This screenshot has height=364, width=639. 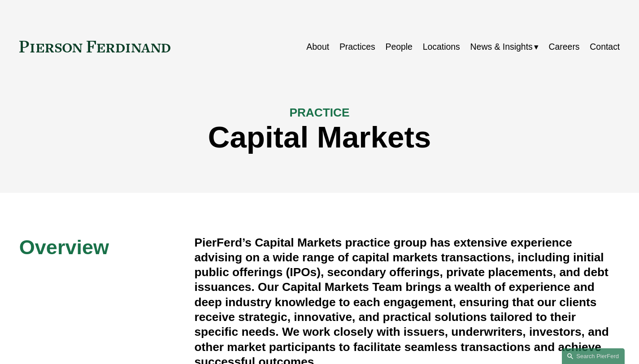 What do you see at coordinates (319, 112) in the screenshot?
I see `span: PRACTICE` at bounding box center [319, 112].